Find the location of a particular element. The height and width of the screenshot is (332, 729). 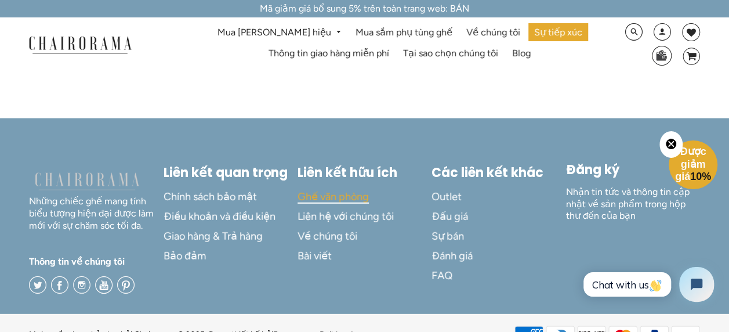

span: Mua sắm phụ tùng ghế is located at coordinates (403, 32).